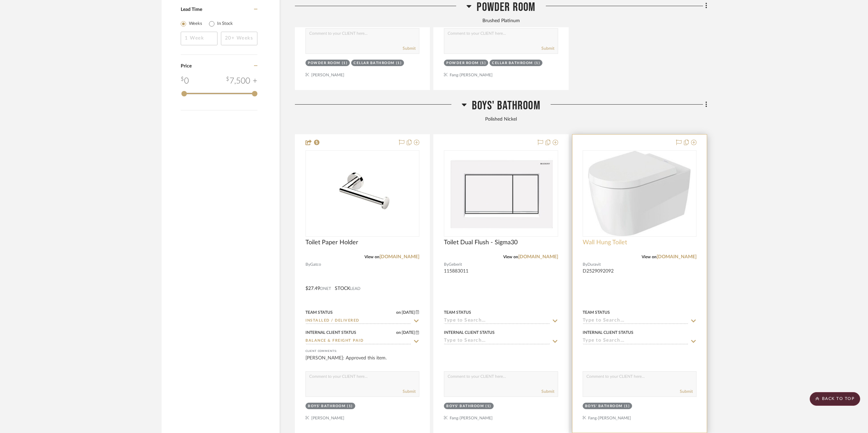  Describe the element at coordinates (186, 66) in the screenshot. I see `span: Price` at that location.